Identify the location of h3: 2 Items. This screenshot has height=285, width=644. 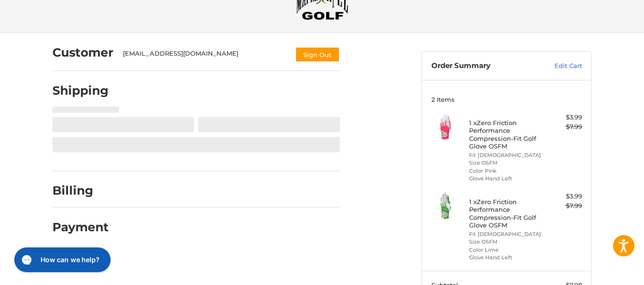
(507, 99).